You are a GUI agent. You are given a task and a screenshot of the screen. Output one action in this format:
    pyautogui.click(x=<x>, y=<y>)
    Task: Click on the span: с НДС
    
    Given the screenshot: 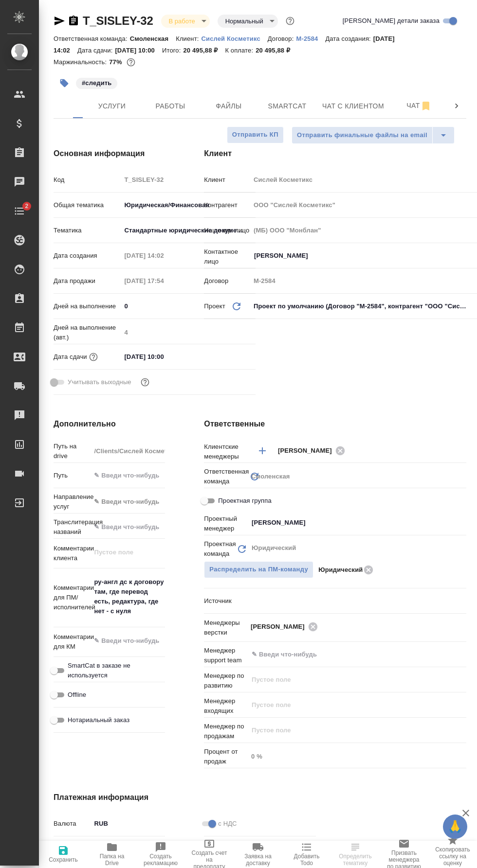 What is the action you would take?
    pyautogui.click(x=228, y=824)
    